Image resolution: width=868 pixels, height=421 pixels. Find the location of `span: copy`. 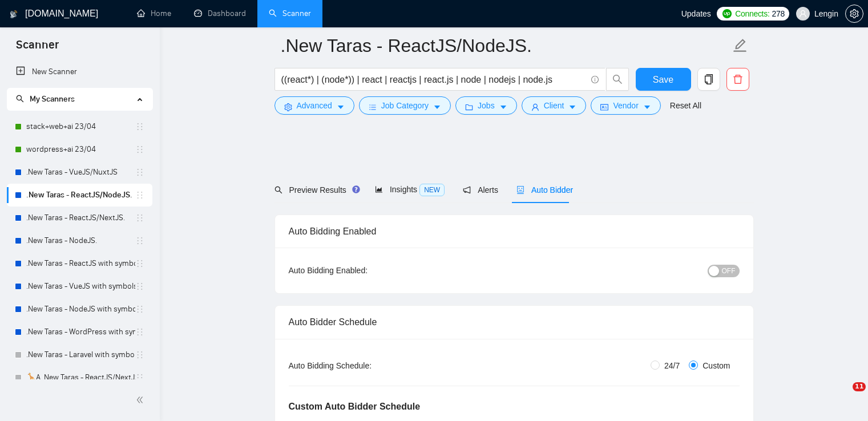

span: copy is located at coordinates (709, 80).